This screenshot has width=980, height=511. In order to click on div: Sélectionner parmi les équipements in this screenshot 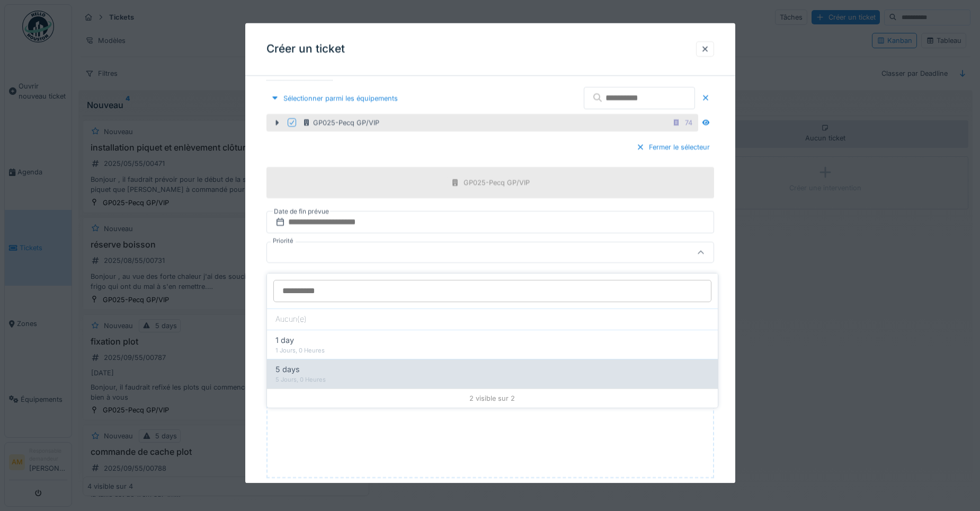, I will do `click(334, 98)`.